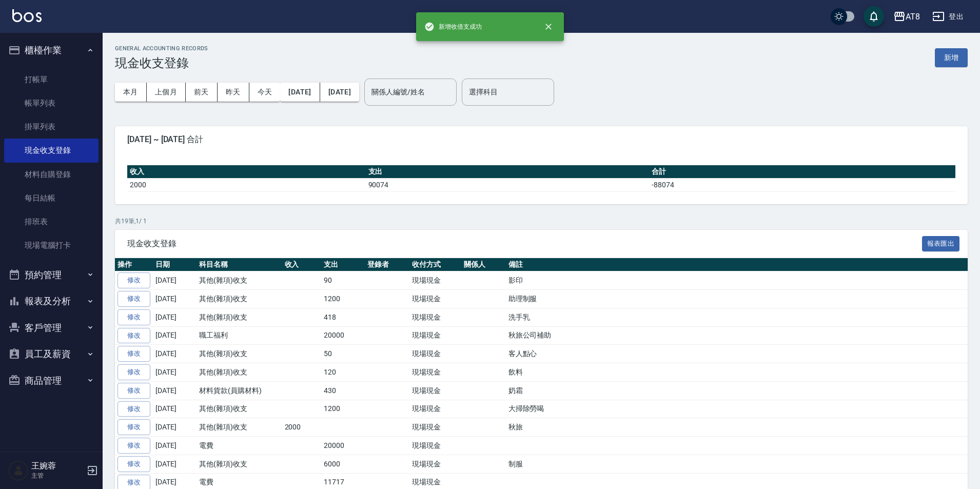 The image size is (980, 489). I want to click on h2: GENERAL ACCOUNTING RECORDS, so click(161, 48).